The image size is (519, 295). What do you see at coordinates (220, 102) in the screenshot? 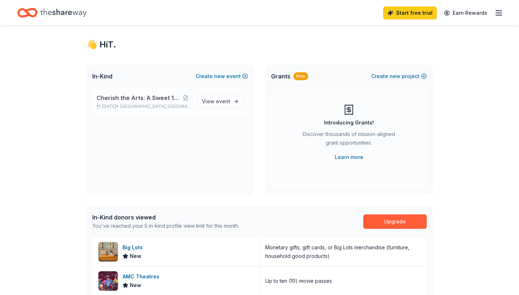
I see `a: View event` at bounding box center [220, 102].